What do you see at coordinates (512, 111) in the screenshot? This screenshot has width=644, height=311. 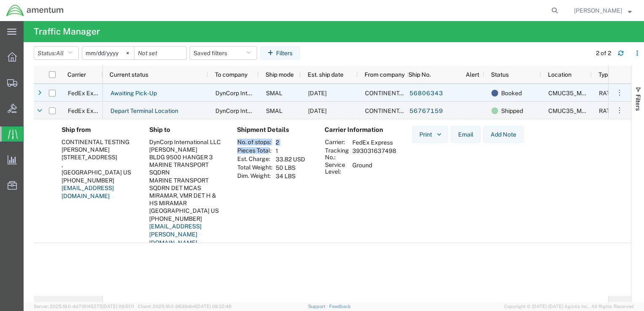 I see `span: Shipped` at bounding box center [512, 111].